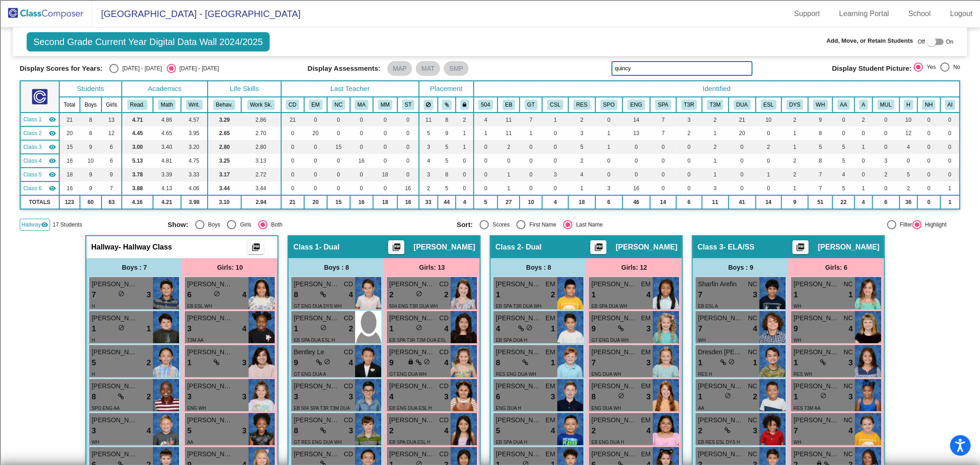 Image resolution: width=980 pixels, height=465 pixels. What do you see at coordinates (362, 105) in the screenshot?
I see `th: Mariah Ables` at bounding box center [362, 105].